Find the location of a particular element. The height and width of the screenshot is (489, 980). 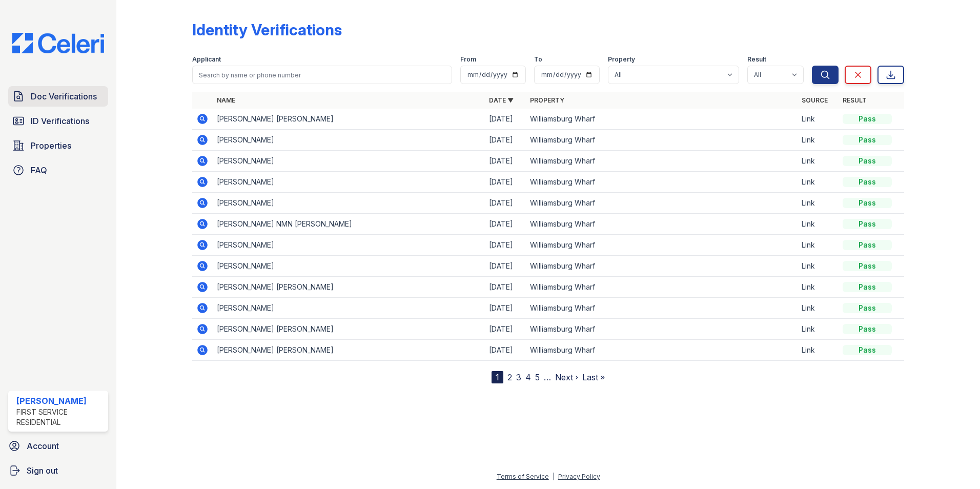

a: Last » is located at coordinates (593, 377).